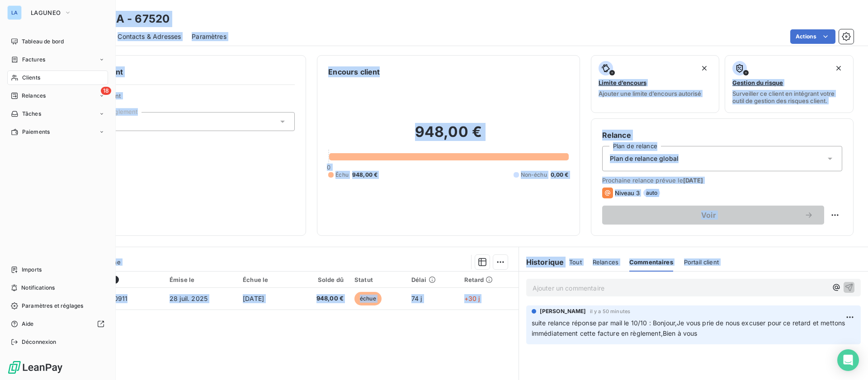 The height and width of the screenshot is (380, 868). What do you see at coordinates (32, 114) in the screenshot?
I see `span: Tâches` at bounding box center [32, 114].